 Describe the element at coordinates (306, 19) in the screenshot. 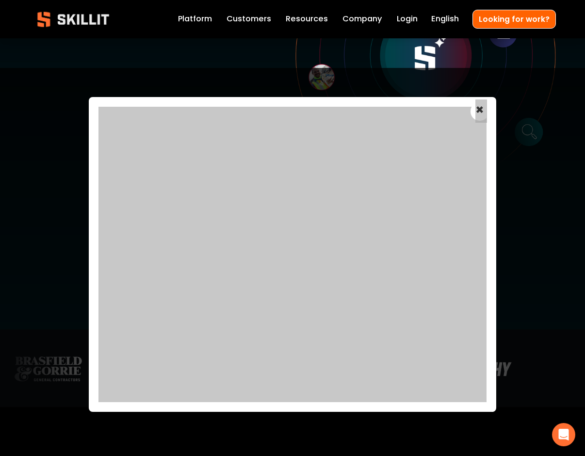

I see `span: Resources` at that location.